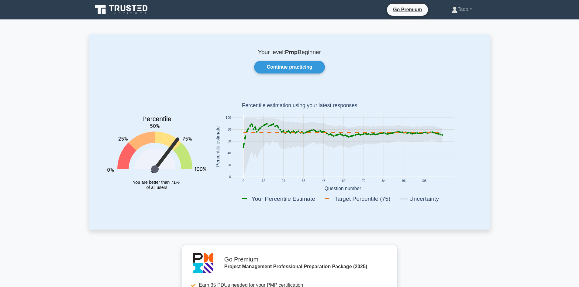  Describe the element at coordinates (424, 181) in the screenshot. I see `text: 108` at that location.